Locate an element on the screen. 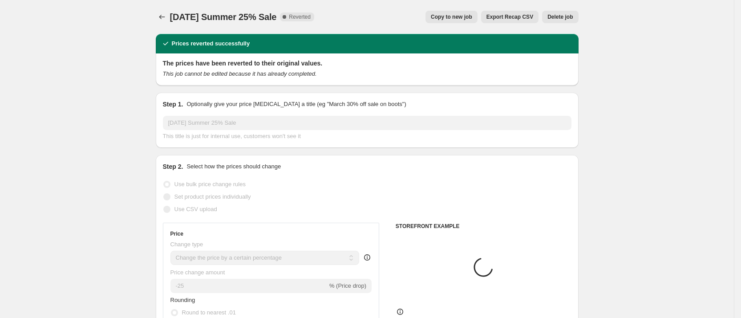 This screenshot has height=318, width=741. span: This title is just for internal use, customers won't see it is located at coordinates (232, 136).